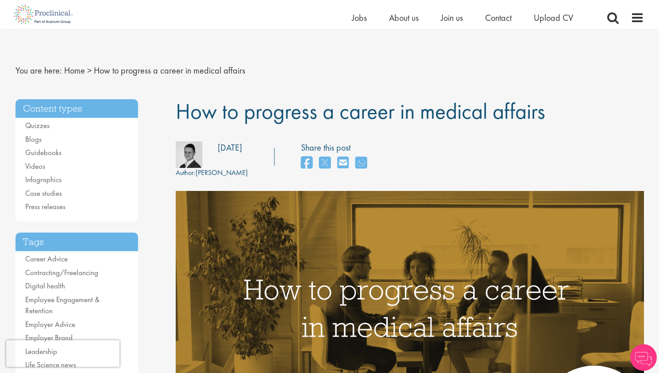  What do you see at coordinates (45, 206) in the screenshot?
I see `a: Press releases` at bounding box center [45, 206].